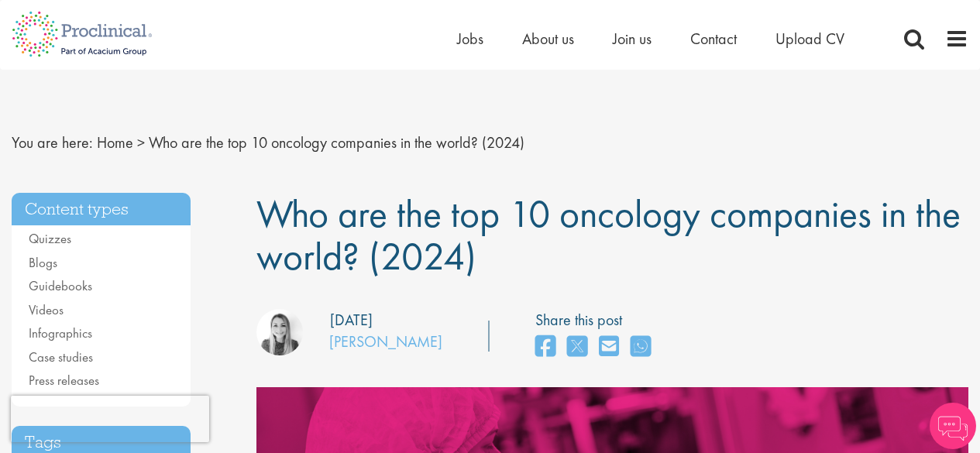 The height and width of the screenshot is (453, 980). I want to click on a: Jobs, so click(470, 39).